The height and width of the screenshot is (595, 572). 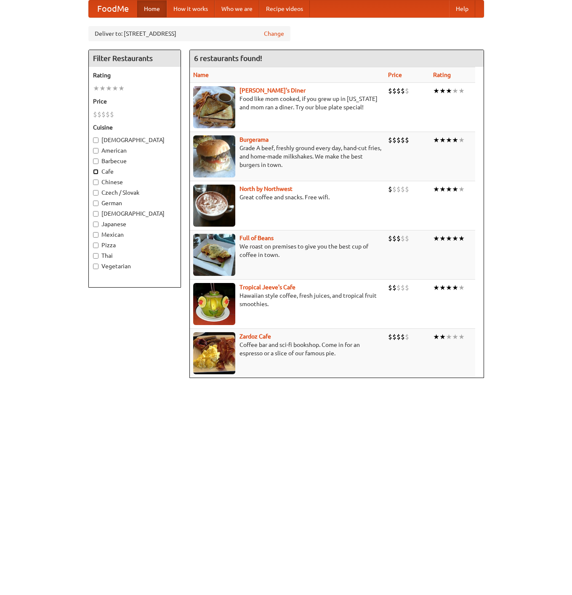 I want to click on a: Change, so click(x=274, y=34).